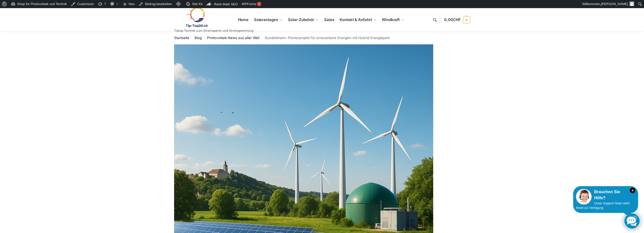 This screenshot has width=644, height=233. I want to click on div: Brauchen Sie Hilfe?, so click(605, 195).